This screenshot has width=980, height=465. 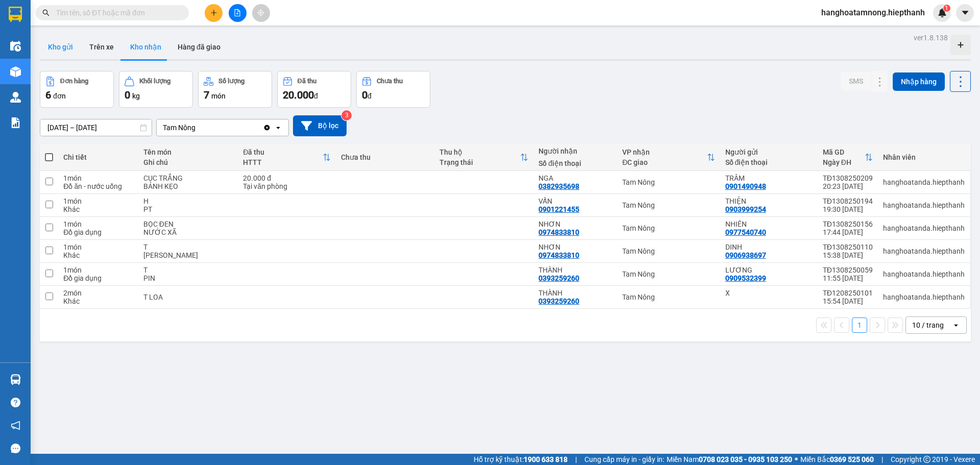 I want to click on div: TRÂM, so click(x=768, y=178).